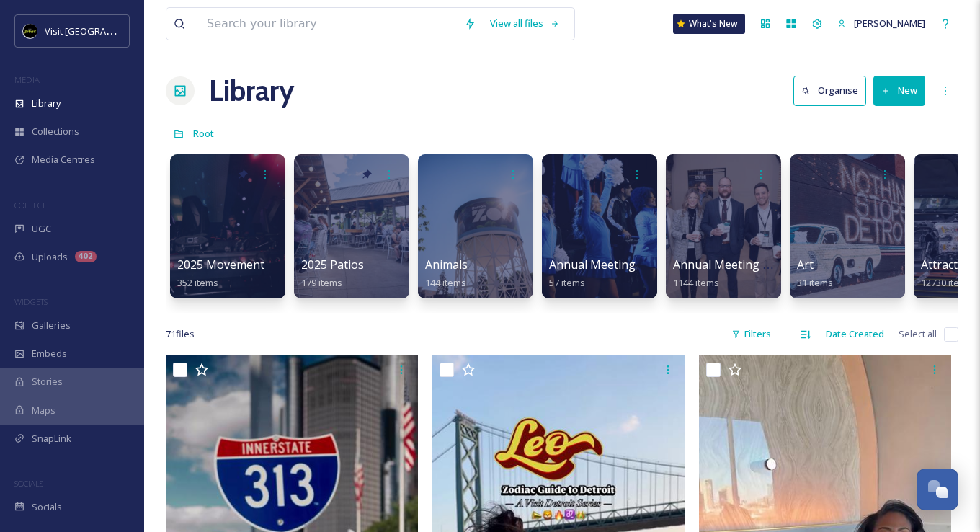 The width and height of the screenshot is (980, 532). What do you see at coordinates (446, 273) in the screenshot?
I see `a: Animals144 items` at bounding box center [446, 273].